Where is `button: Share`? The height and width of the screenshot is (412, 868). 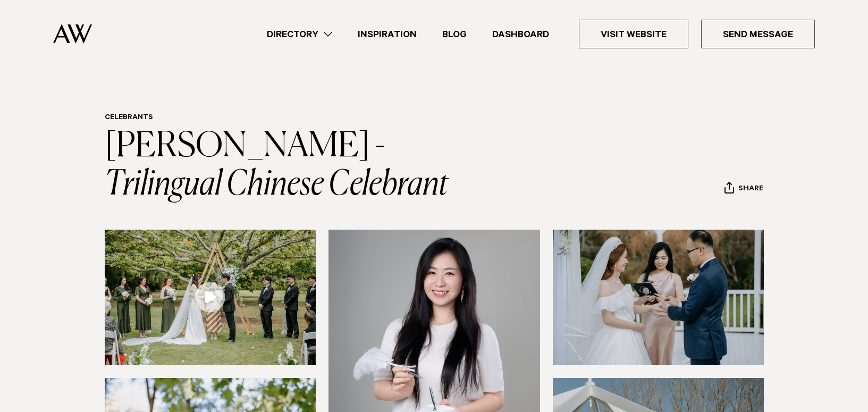 button: Share is located at coordinates (744, 189).